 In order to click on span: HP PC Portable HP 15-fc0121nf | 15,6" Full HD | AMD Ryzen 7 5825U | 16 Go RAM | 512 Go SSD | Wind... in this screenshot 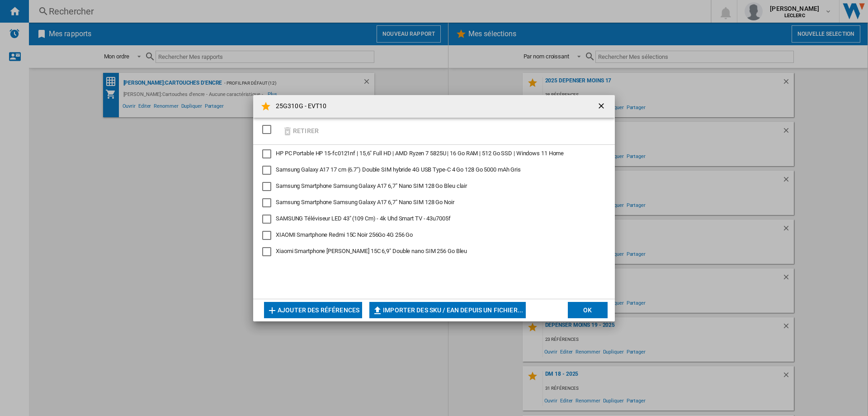, I will do `click(420, 153)`.